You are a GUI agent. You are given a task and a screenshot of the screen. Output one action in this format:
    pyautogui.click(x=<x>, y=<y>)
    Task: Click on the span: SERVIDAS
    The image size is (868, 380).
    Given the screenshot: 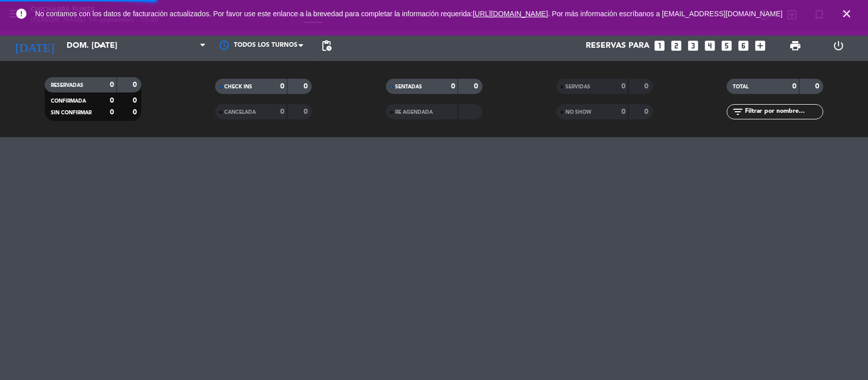 What is the action you would take?
    pyautogui.click(x=577, y=87)
    